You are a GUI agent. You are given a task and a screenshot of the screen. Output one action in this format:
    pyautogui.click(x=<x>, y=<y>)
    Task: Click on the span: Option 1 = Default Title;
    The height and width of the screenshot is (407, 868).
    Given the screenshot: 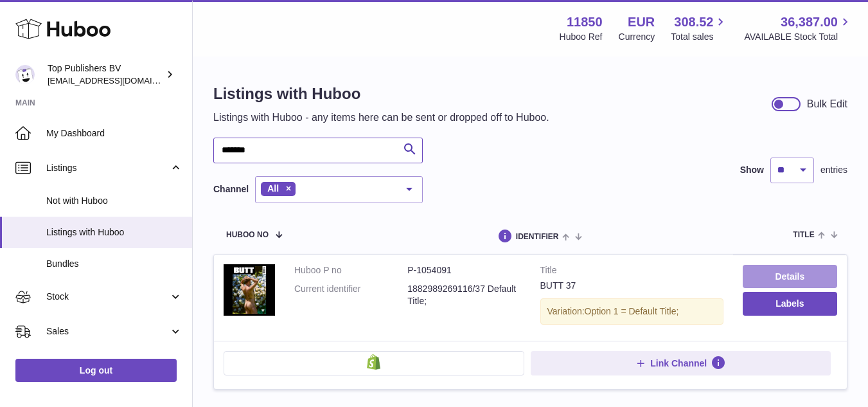 What is the action you would take?
    pyautogui.click(x=632, y=311)
    